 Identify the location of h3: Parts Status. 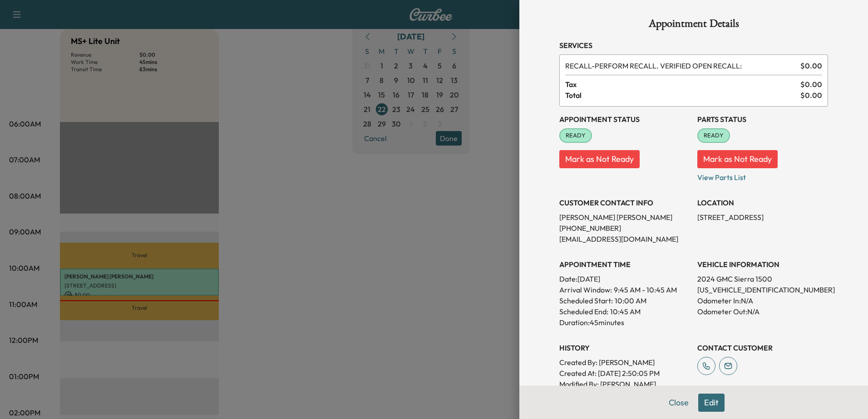
(763, 119).